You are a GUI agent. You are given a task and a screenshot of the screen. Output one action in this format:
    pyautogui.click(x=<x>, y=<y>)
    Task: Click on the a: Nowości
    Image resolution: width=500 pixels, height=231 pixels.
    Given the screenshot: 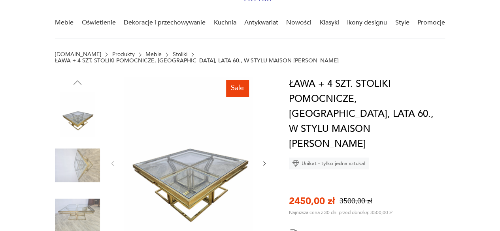 What is the action you would take?
    pyautogui.click(x=299, y=23)
    